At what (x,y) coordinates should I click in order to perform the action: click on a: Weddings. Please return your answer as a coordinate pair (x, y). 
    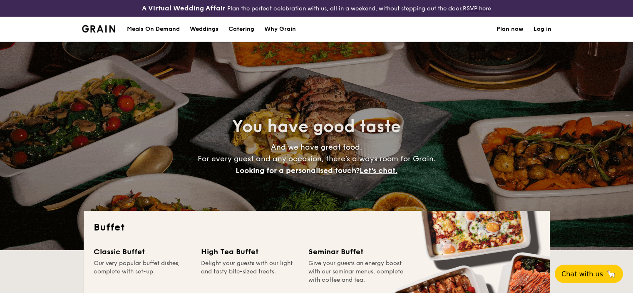
    Looking at the image, I should click on (204, 29).